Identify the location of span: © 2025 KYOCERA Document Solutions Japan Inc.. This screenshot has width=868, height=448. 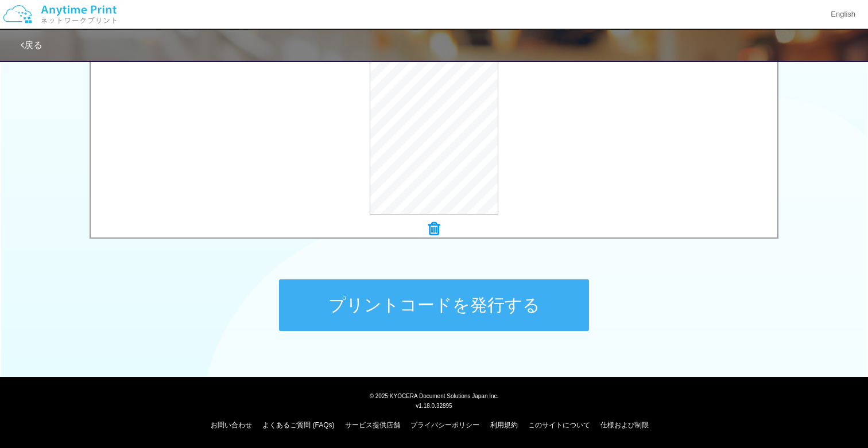
(434, 395).